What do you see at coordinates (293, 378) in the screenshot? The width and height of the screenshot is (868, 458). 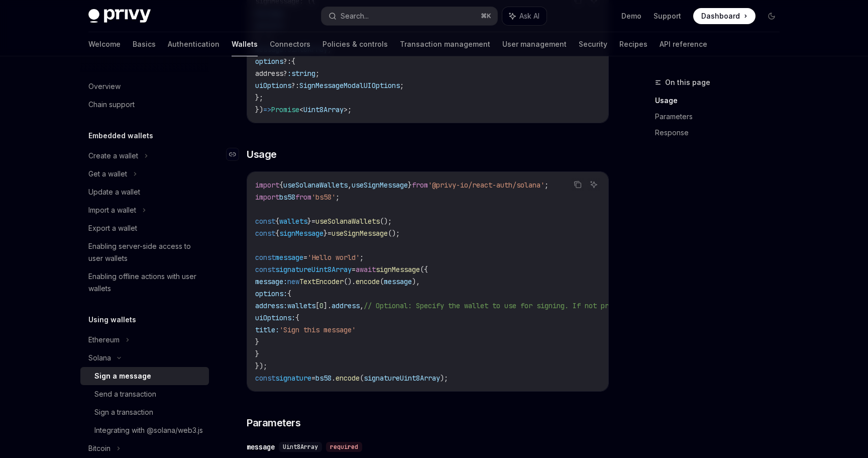 I see `span: signature` at bounding box center [293, 378].